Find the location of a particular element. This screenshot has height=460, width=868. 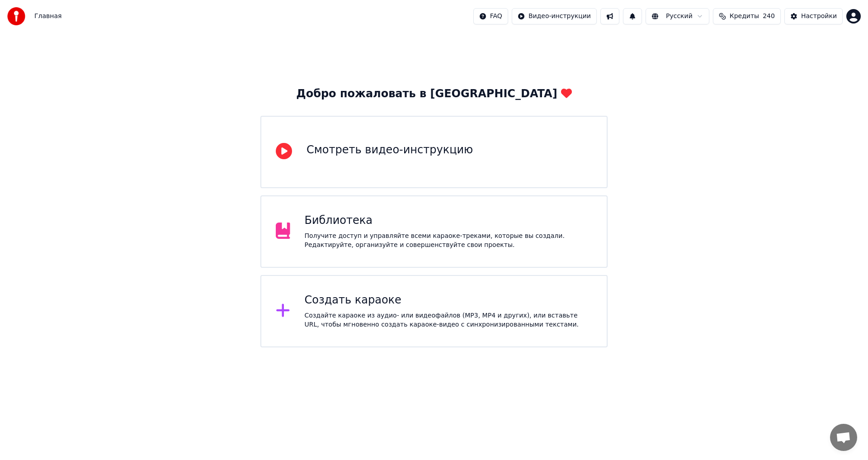

div: Открытый чат is located at coordinates (844, 438).